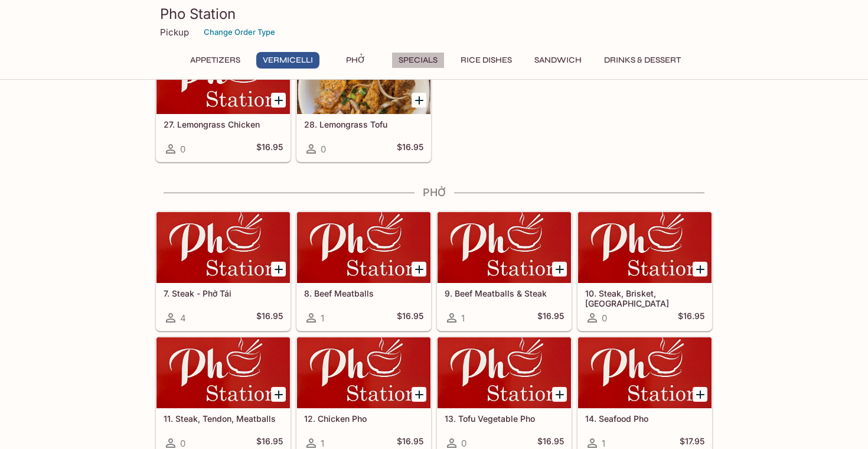 The height and width of the screenshot is (449, 868). What do you see at coordinates (223, 247) in the screenshot?
I see `div: 7. Steak - Phở Tái` at bounding box center [223, 247].